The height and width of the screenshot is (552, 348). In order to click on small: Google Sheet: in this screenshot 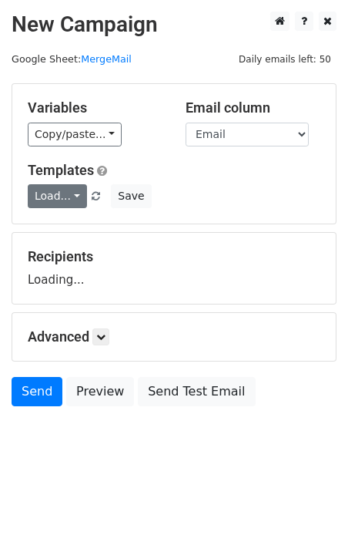, I will do `click(72, 59)`.